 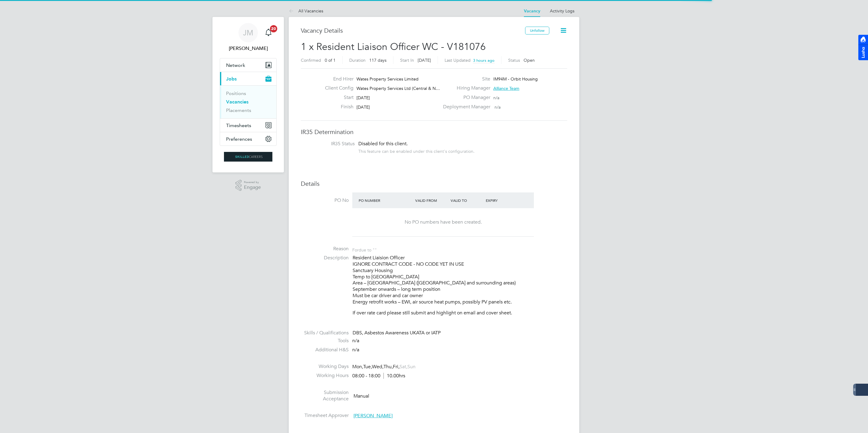 I want to click on nav: Main navigation, so click(x=248, y=94).